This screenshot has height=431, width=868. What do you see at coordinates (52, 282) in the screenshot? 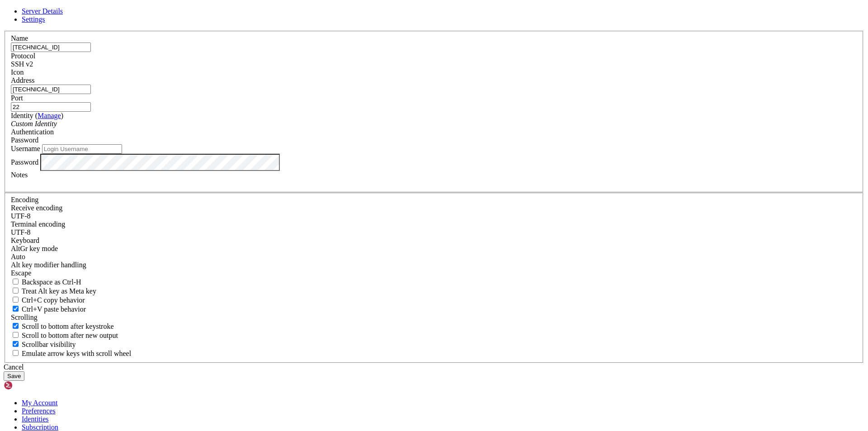
I see `span: Backspace as Ctrl-H` at bounding box center [52, 282].